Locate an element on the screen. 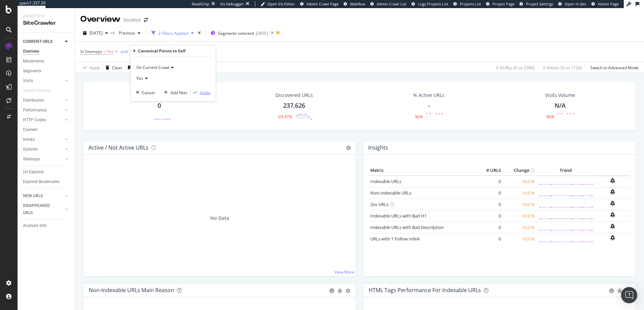  span: vs is located at coordinates (114, 32).